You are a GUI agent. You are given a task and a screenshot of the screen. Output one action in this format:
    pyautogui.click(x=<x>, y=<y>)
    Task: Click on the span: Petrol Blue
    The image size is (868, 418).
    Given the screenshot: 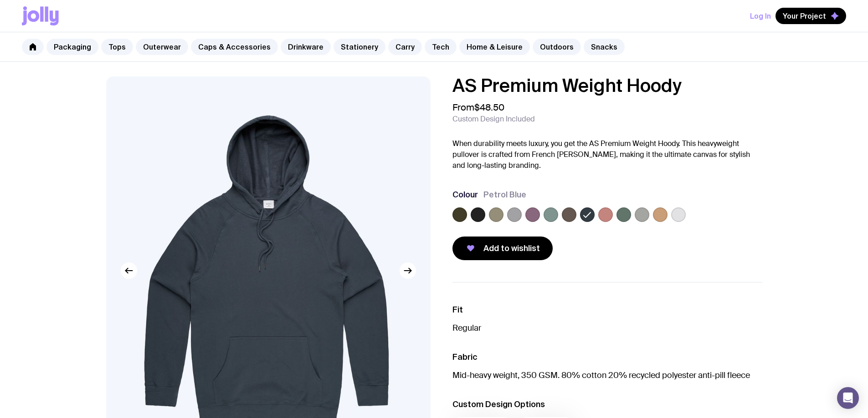 What is the action you would take?
    pyautogui.click(x=505, y=195)
    